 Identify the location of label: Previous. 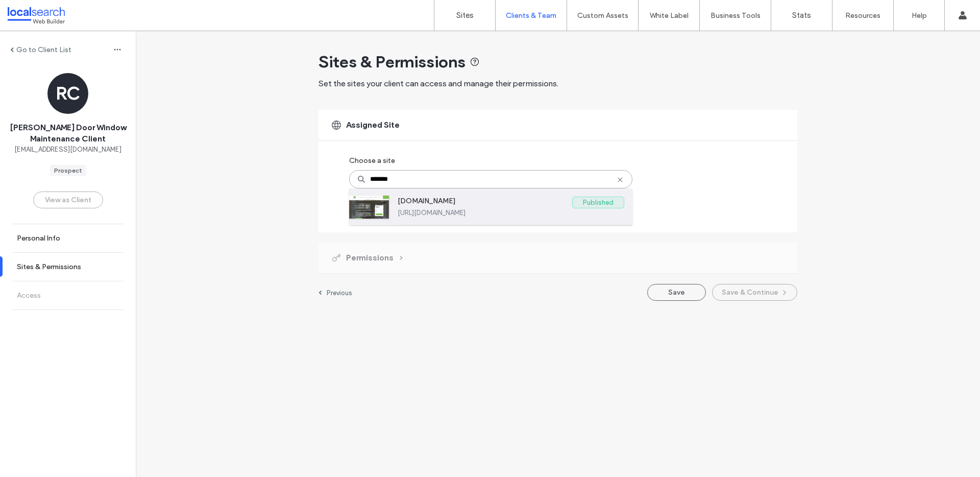
(339, 292).